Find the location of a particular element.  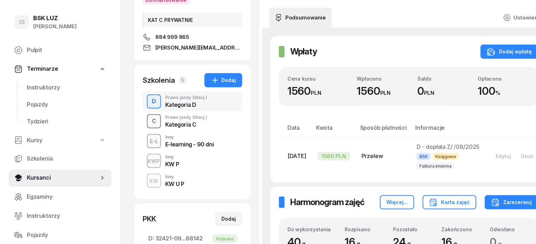

button: KWInnyKW U P is located at coordinates (193, 181).